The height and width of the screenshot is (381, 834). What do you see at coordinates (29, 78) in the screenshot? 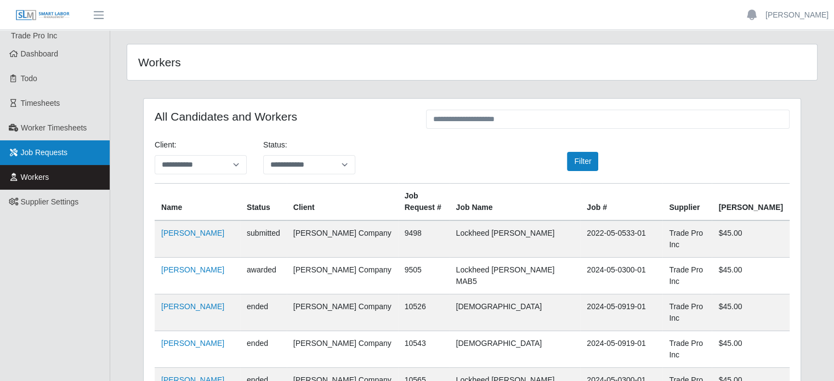
I see `span: Todo` at bounding box center [29, 78].